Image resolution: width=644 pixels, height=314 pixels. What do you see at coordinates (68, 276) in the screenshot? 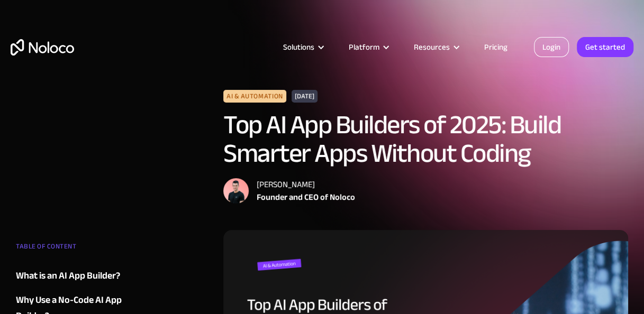
I see `div: What is an AI App Builder?` at bounding box center [68, 276].